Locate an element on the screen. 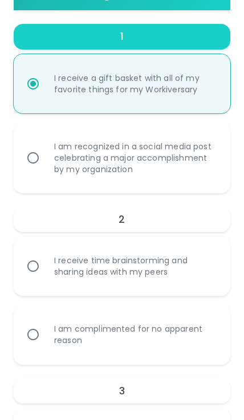  div: I am recognized in a social media post celebrating a major accomplishment by my organization is located at coordinates (134, 158).